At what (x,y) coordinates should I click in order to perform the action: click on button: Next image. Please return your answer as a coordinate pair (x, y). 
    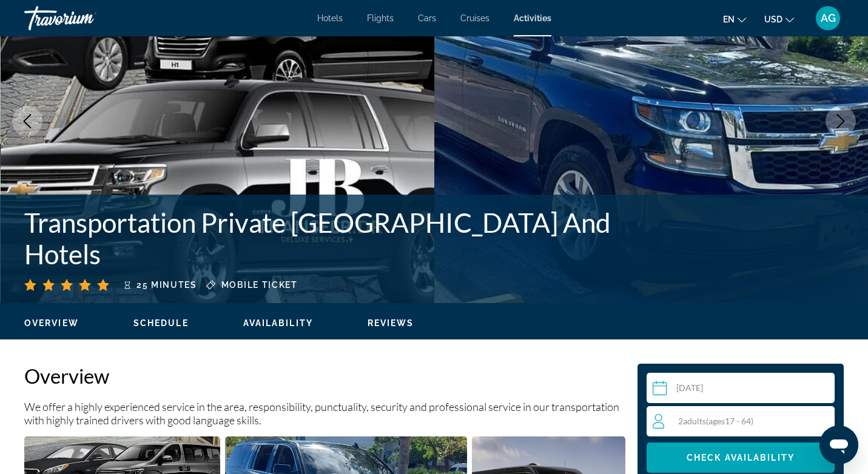
    Looking at the image, I should click on (841, 121).